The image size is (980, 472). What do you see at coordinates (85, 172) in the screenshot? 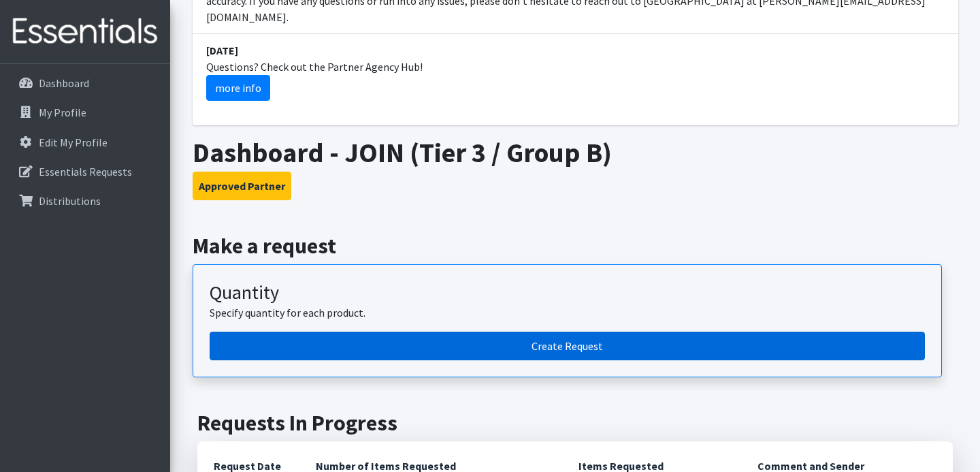
I see `p: Essentials Requests` at bounding box center [85, 172].